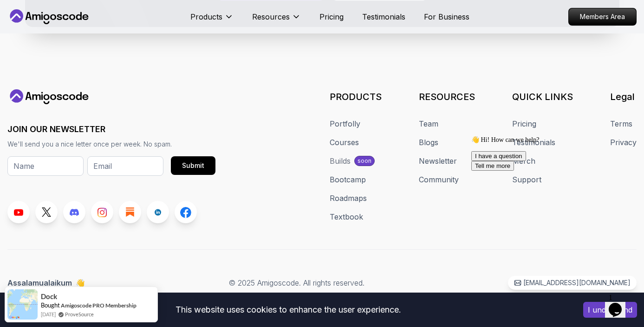 The image size is (644, 327). Describe the element at coordinates (46, 166) in the screenshot. I see `input: Name` at that location.